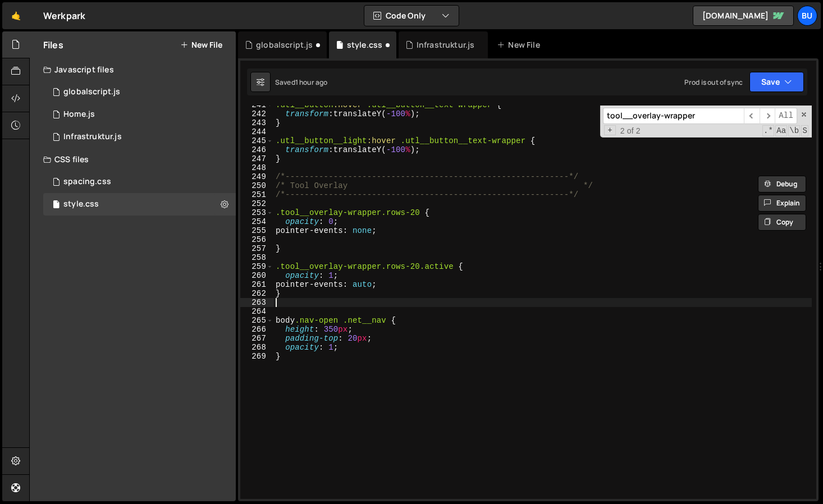 Image resolution: width=823 pixels, height=504 pixels. Describe the element at coordinates (781, 131) in the screenshot. I see `span: CaseSensitive Search` at that location.